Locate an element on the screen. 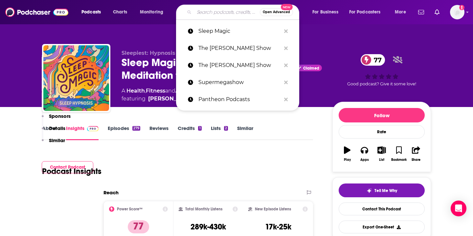 Image resolution: width=473 pixels, height=236 pixels. span: New is located at coordinates (287, 7).